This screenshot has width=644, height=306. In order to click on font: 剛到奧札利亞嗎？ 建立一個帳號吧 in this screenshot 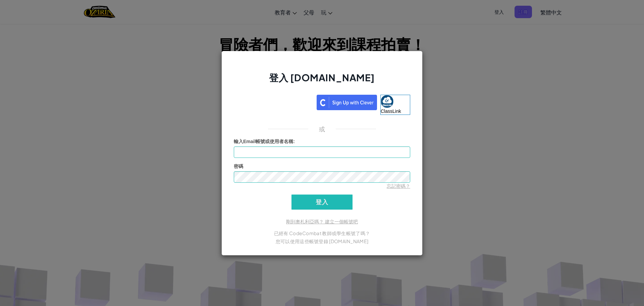, I will do `click(322, 222)`.